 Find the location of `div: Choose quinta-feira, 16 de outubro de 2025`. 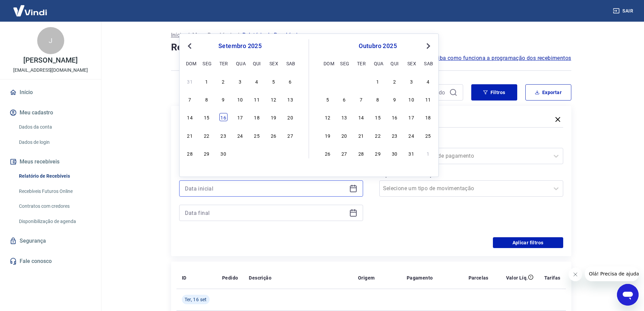

div: Choose quinta-feira, 16 de outubro de 2025 is located at coordinates (395, 117).